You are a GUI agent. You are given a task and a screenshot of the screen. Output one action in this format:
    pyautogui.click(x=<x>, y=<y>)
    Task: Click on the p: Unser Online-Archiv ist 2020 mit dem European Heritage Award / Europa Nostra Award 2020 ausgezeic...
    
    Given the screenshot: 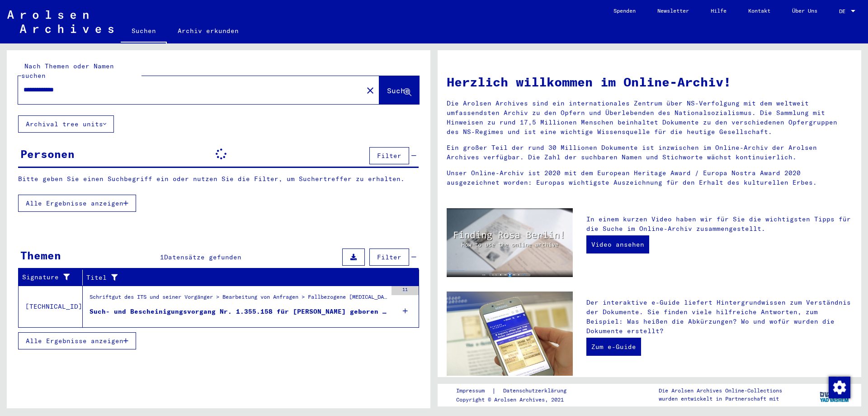 What is the action you would take?
    pyautogui.click(x=650, y=177)
    